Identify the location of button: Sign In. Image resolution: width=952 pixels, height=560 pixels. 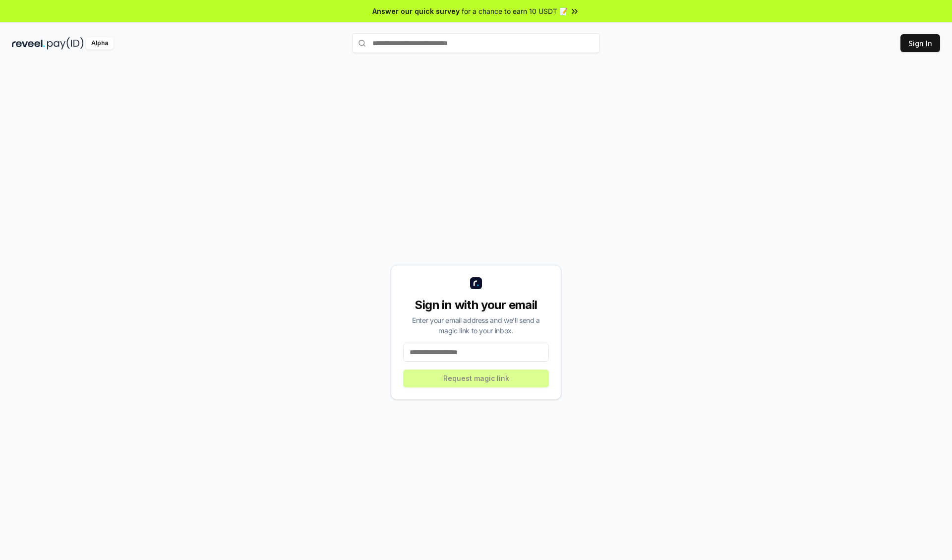
(921, 43).